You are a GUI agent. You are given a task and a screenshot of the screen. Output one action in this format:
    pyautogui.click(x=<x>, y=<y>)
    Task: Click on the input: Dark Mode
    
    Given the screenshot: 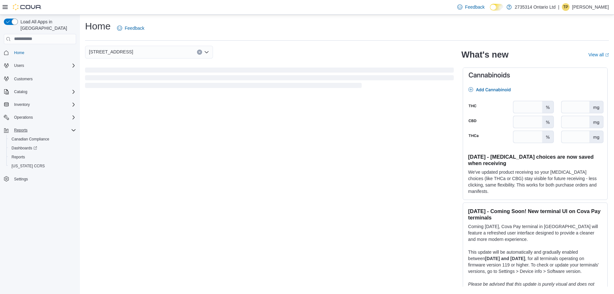 What is the action you would take?
    pyautogui.click(x=496, y=7)
    